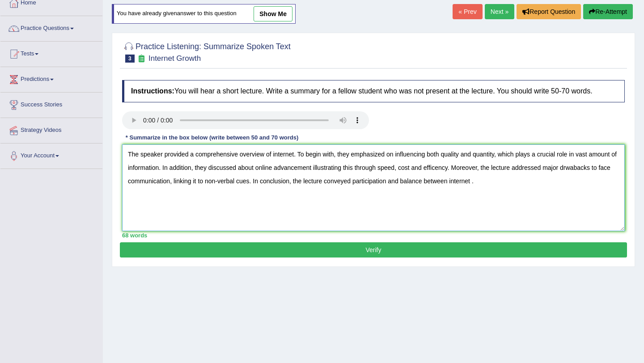 The height and width of the screenshot is (363, 644). Describe the element at coordinates (373, 235) in the screenshot. I see `div: 68 words` at that location.